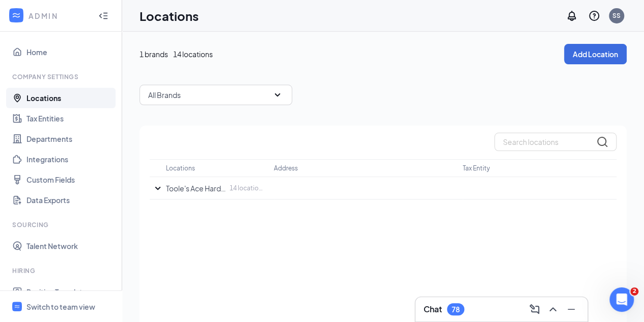  I want to click on button: Minimize, so click(571, 309).